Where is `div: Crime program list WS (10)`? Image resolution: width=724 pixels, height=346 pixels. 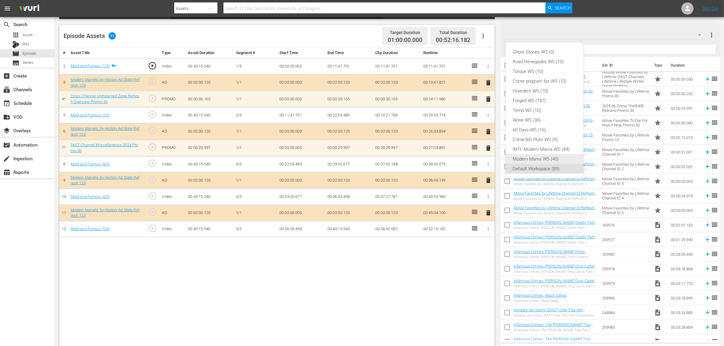 div: Crime program list WS (10) is located at coordinates (545, 81).